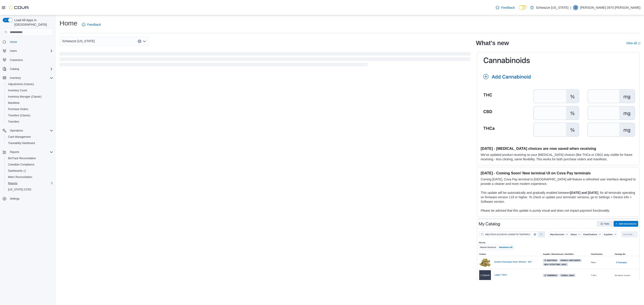  I want to click on span: Dark Mode, so click(519, 10).